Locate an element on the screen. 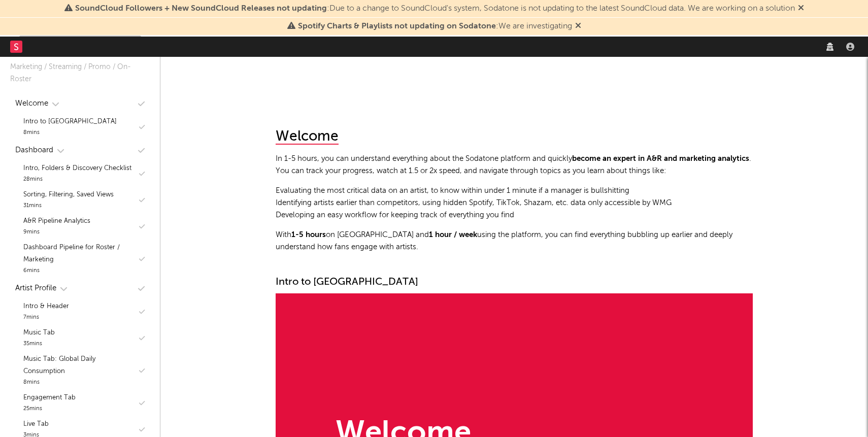 This screenshot has width=868, height=437. div: A&R Pipeline Analytics is located at coordinates (57, 221).